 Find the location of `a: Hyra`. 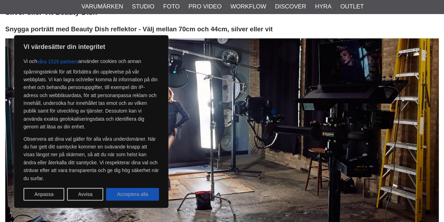

a: Hyra is located at coordinates (323, 7).